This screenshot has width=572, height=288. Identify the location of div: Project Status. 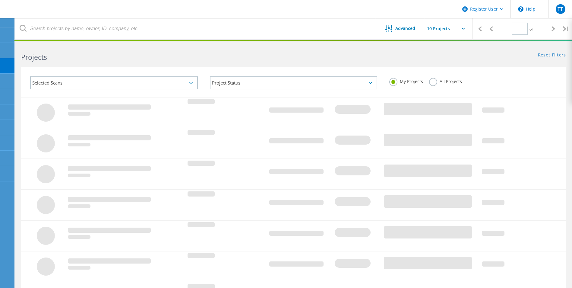
(294, 83).